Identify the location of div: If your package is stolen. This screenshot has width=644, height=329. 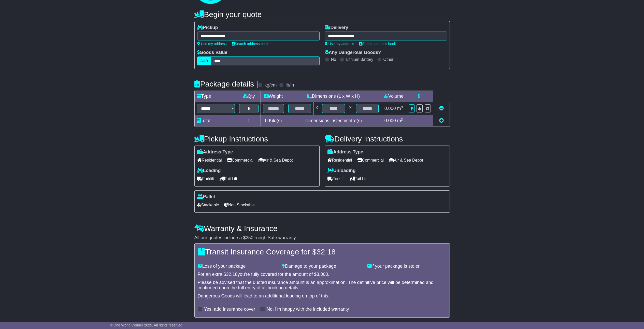
(407, 266).